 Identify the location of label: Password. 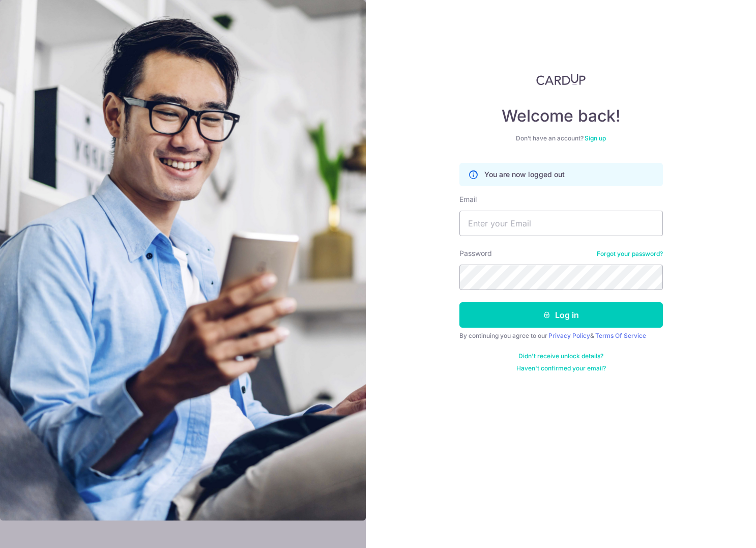
(476, 253).